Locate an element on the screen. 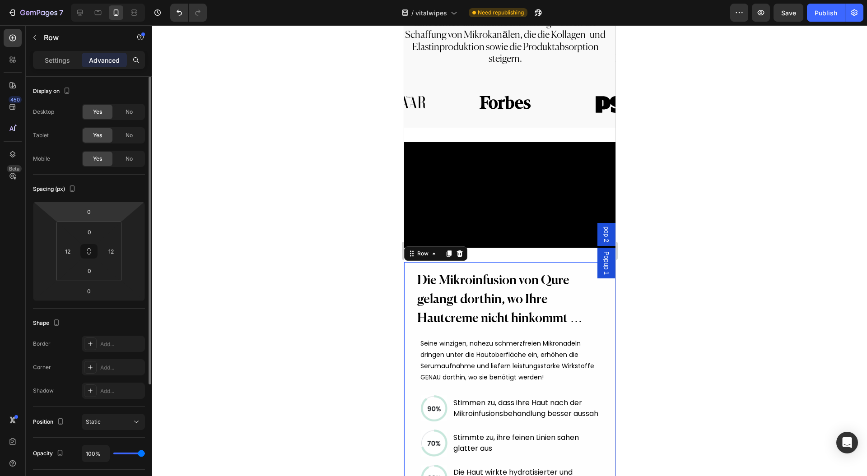 This screenshot has height=476, width=867. div: Mobile is located at coordinates (42, 159).